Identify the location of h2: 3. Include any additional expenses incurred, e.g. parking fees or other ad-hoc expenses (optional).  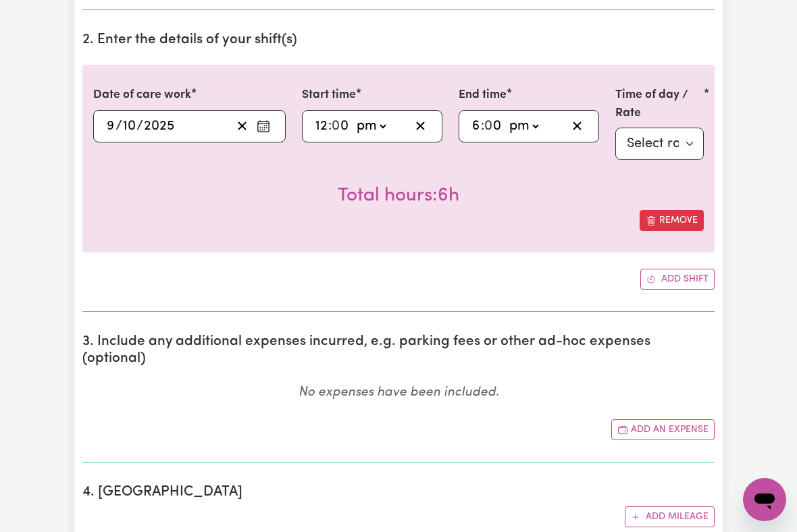
(398, 350).